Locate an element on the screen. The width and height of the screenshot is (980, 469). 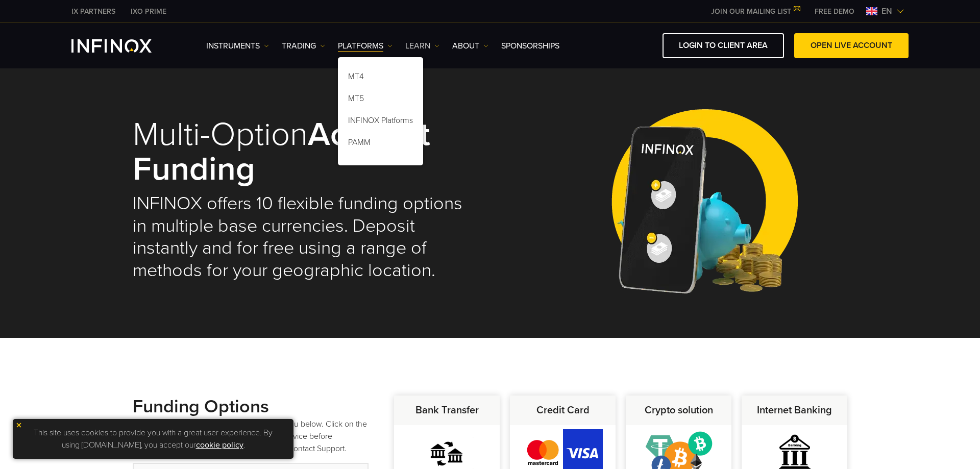
a: TRADING is located at coordinates (303, 46).